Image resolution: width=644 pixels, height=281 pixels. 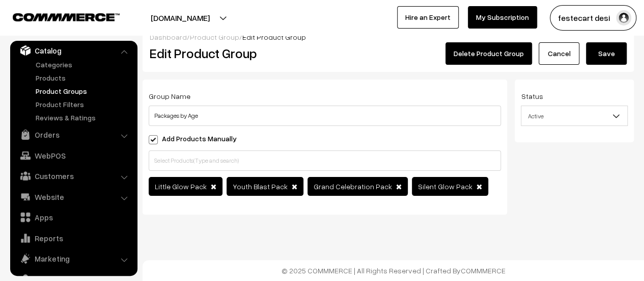 I want to click on label: Status, so click(x=531, y=96).